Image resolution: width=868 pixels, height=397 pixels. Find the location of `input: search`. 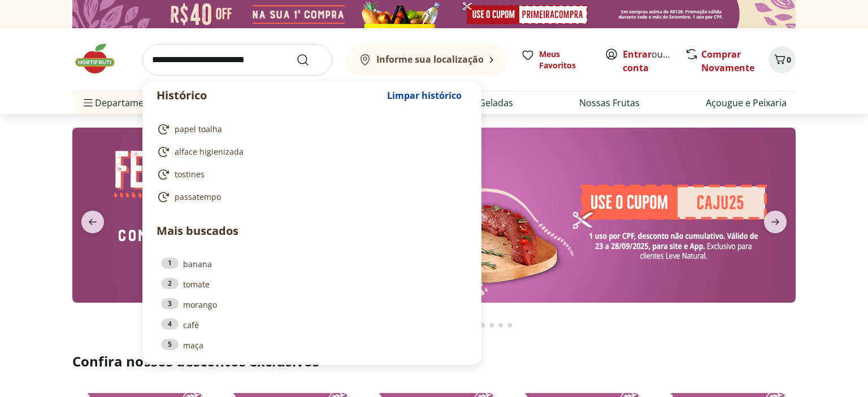

input: search is located at coordinates (238, 60).